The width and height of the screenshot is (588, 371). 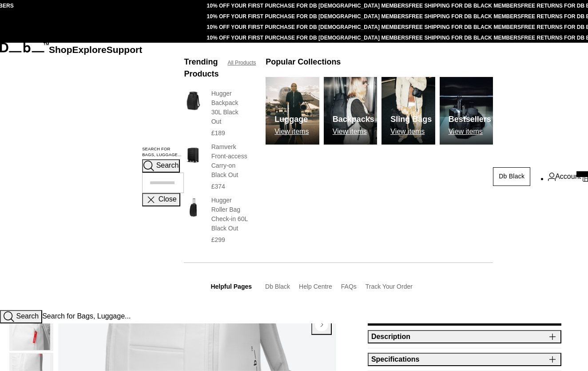 I want to click on h3: Backpacks, so click(x=353, y=119).